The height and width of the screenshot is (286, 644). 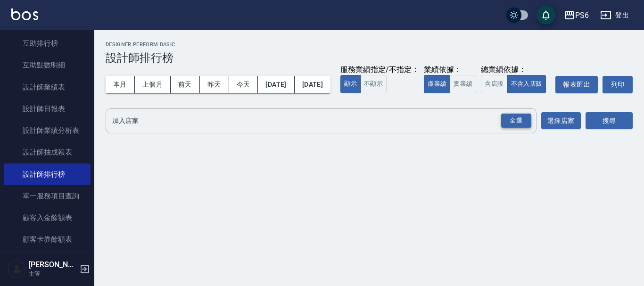 I want to click on button: 本月, so click(x=120, y=84).